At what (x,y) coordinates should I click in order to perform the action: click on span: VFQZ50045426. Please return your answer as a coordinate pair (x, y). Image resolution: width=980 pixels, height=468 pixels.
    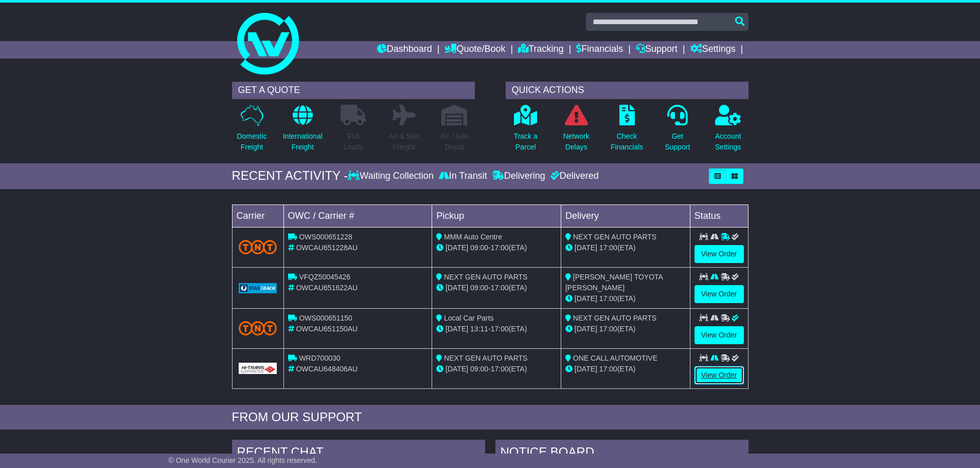
    Looking at the image, I should click on (324, 277).